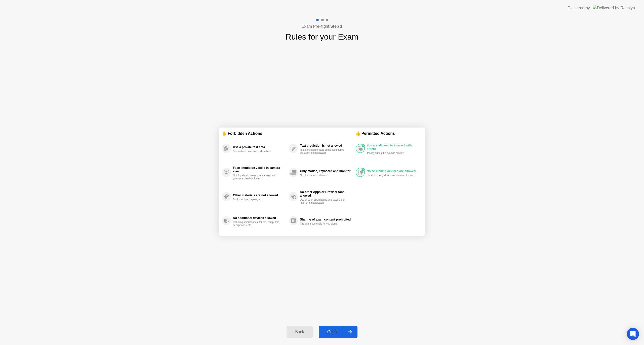 Image resolution: width=644 pixels, height=345 pixels. I want to click on button: Got it, so click(338, 332).